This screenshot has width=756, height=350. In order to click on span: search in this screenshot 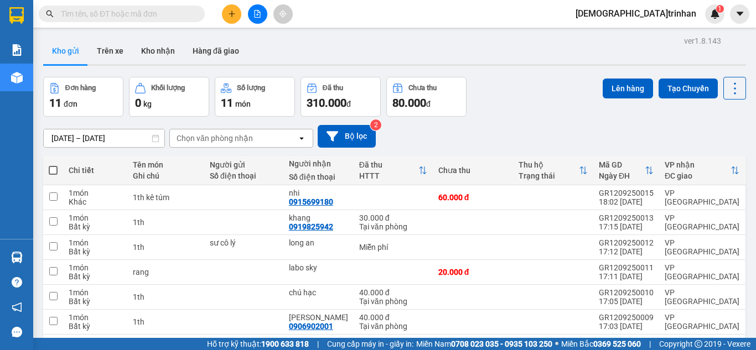, I will do `click(50, 14)`.